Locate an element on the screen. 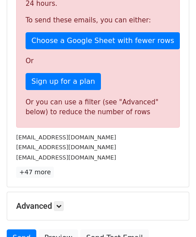 The width and height of the screenshot is (196, 237). p: To send these emails, you can either: is located at coordinates (98, 20).